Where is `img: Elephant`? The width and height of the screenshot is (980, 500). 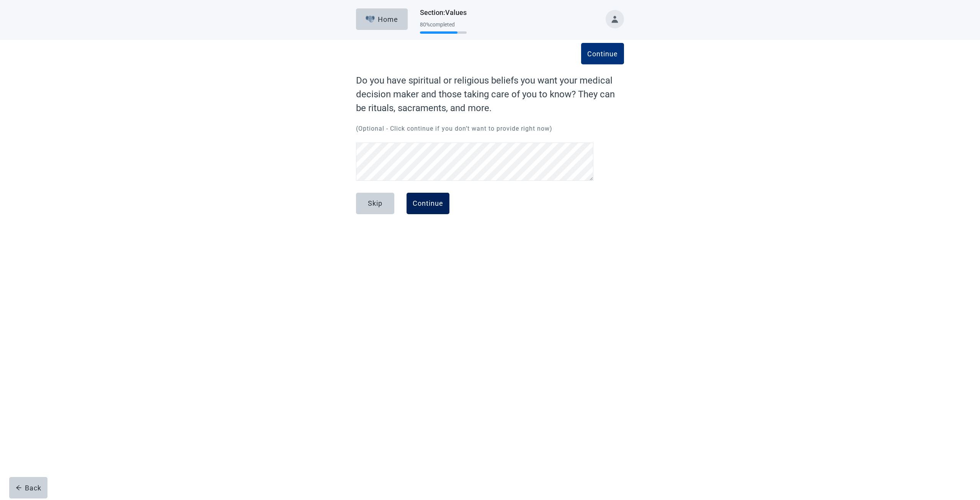 img: Elephant is located at coordinates (370, 19).